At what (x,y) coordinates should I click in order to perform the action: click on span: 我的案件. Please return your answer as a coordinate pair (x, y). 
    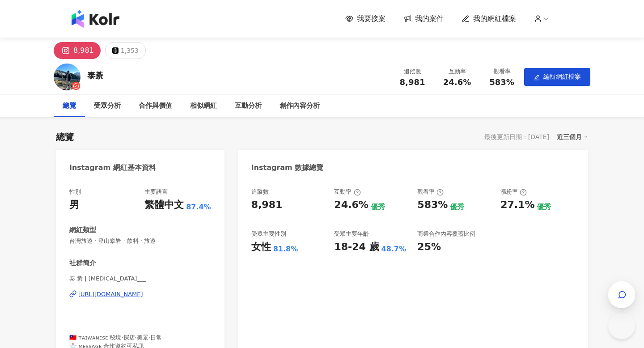
    Looking at the image, I should click on (430, 19).